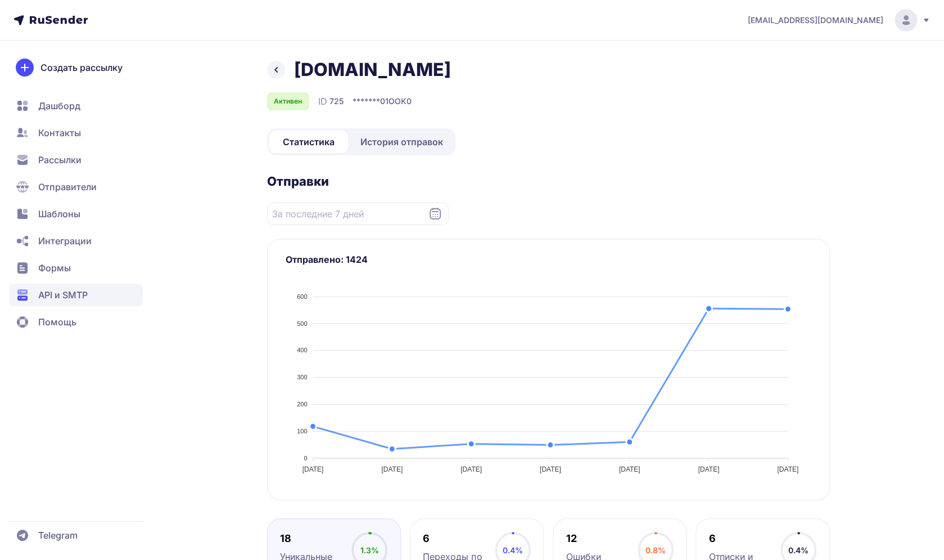  Describe the element at coordinates (302, 377) in the screenshot. I see `tspan: 300` at that location.